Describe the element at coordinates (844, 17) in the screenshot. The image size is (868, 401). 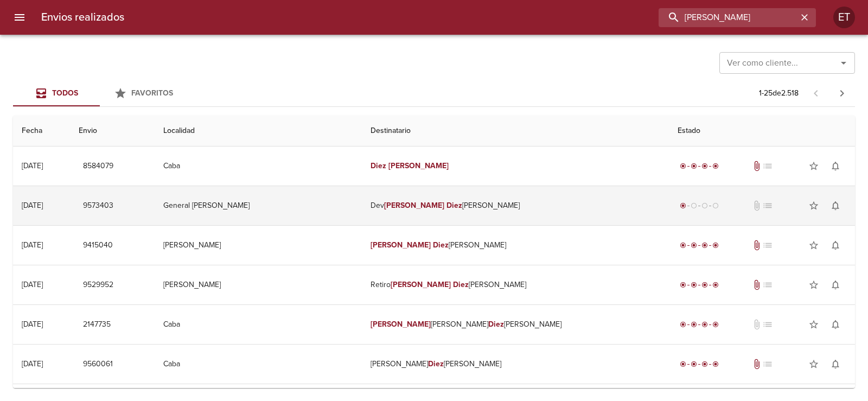
I see `div: ET` at that location.